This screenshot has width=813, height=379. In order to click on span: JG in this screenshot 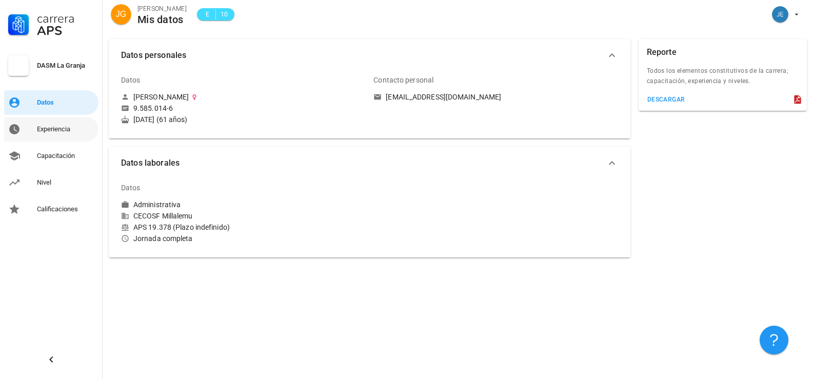, I will do `click(121, 14)`.